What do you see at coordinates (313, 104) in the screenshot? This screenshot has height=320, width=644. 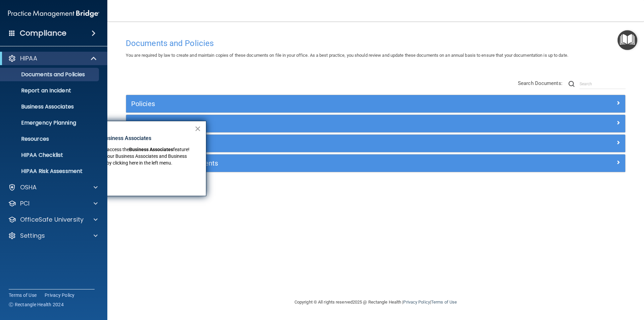 I see `h5: Policies` at bounding box center [313, 104].